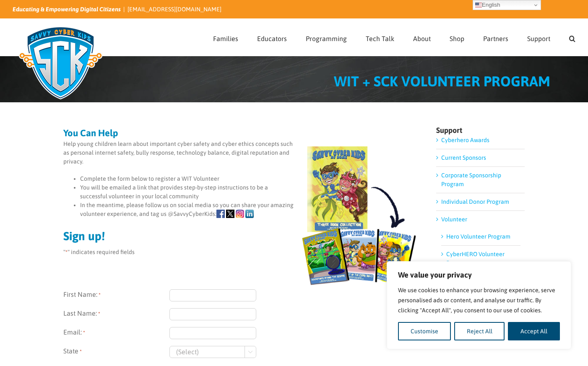 This screenshot has width=588, height=366. What do you see at coordinates (495, 37) in the screenshot?
I see `a: Partners` at bounding box center [495, 37].